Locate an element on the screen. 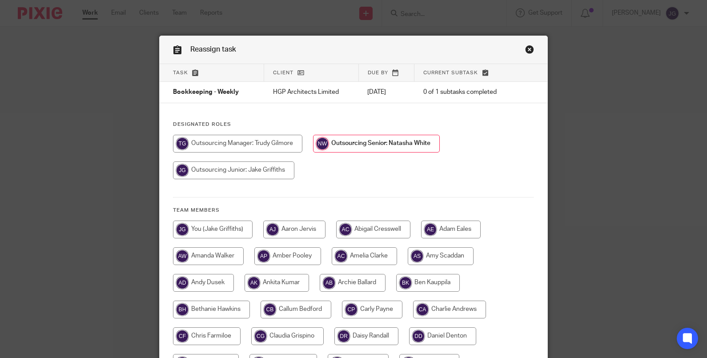 The height and width of the screenshot is (358, 707). h4: Team members is located at coordinates (353, 210).